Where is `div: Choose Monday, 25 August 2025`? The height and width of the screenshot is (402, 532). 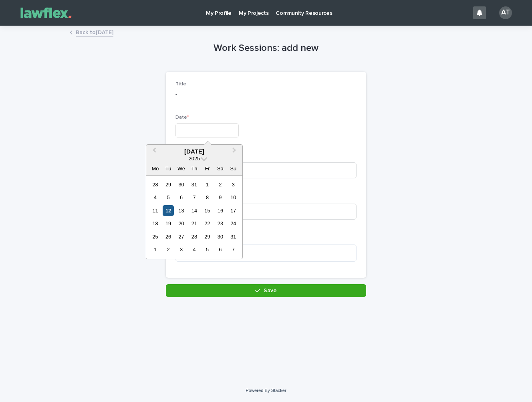
div: Choose Monday, 25 August 2025 is located at coordinates (155, 237).